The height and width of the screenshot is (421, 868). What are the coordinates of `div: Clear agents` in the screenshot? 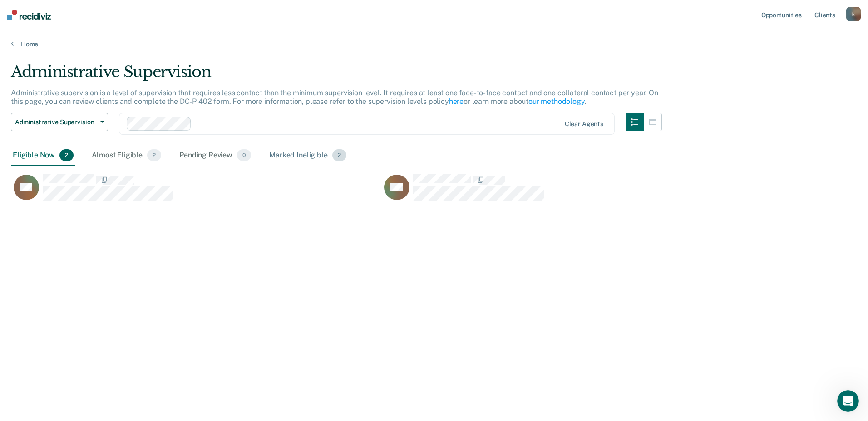 It's located at (584, 124).